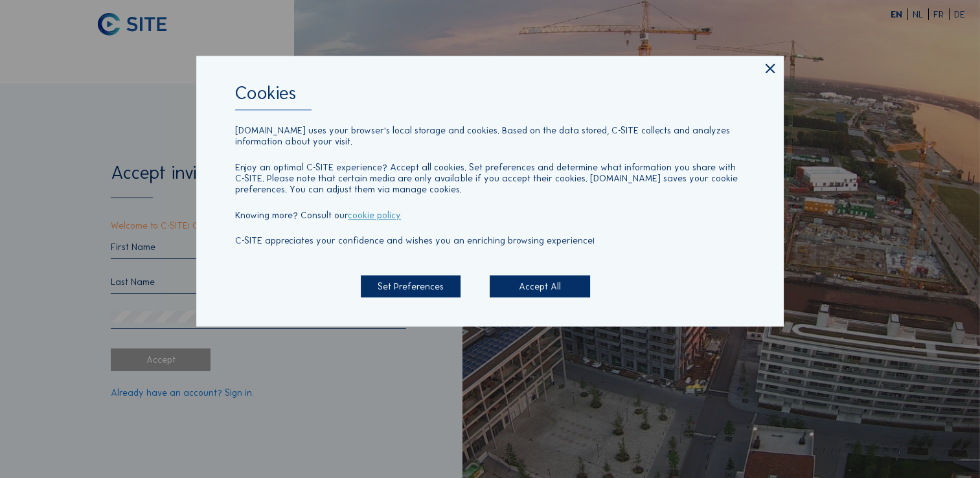 This screenshot has width=980, height=478. What do you see at coordinates (540, 286) in the screenshot?
I see `div: Accept All` at bounding box center [540, 286].